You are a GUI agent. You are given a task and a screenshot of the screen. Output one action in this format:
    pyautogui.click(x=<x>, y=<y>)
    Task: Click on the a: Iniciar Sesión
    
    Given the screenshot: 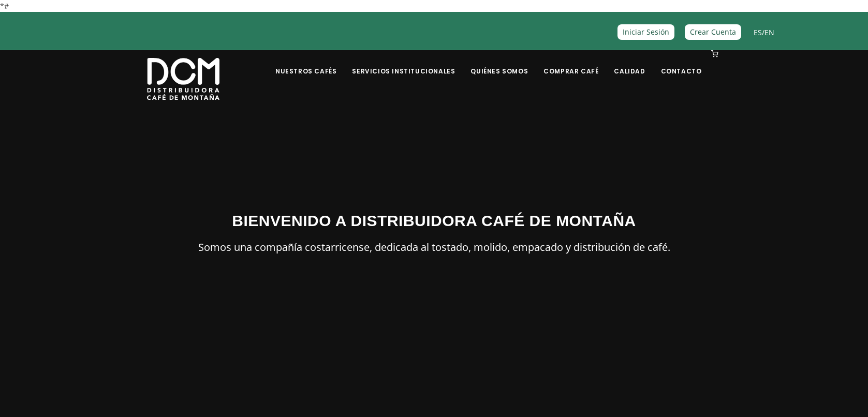 What is the action you would take?
    pyautogui.click(x=646, y=32)
    